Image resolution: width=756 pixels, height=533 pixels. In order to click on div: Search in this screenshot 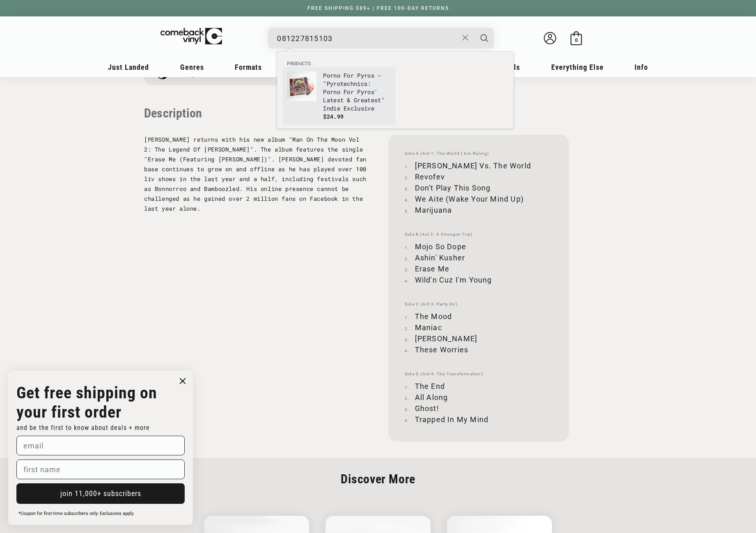, I will do `click(381, 38)`.